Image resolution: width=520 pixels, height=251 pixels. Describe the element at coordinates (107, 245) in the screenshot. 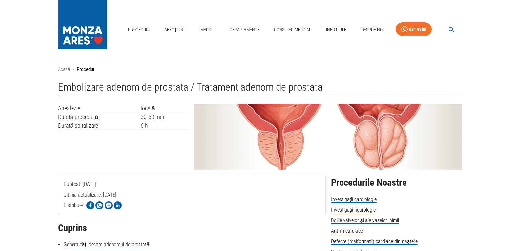

I see `a: Generalități despre adenomul de prostată` at that location.